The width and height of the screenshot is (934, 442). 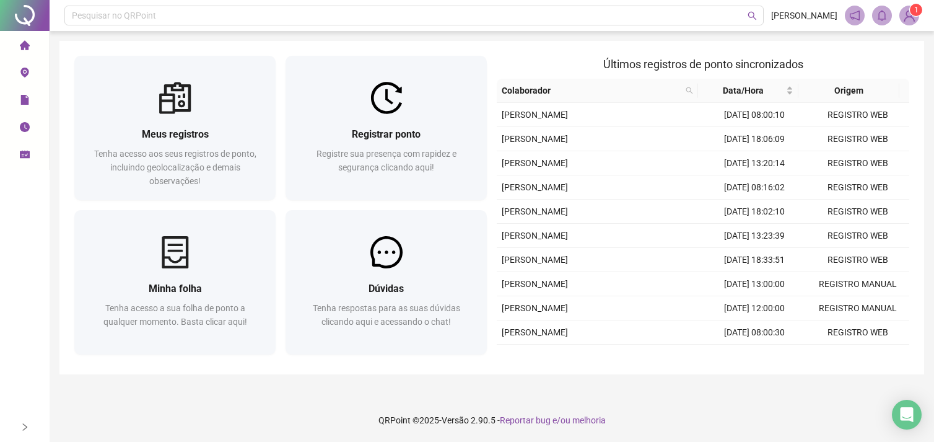 I want to click on span: Registre sua presença com rapidez e segurança clicando aqui!, so click(x=387, y=160).